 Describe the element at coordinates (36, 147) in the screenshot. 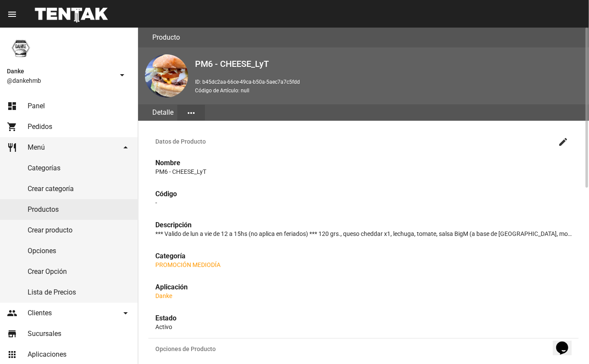

I see `span: Menú` at that location.